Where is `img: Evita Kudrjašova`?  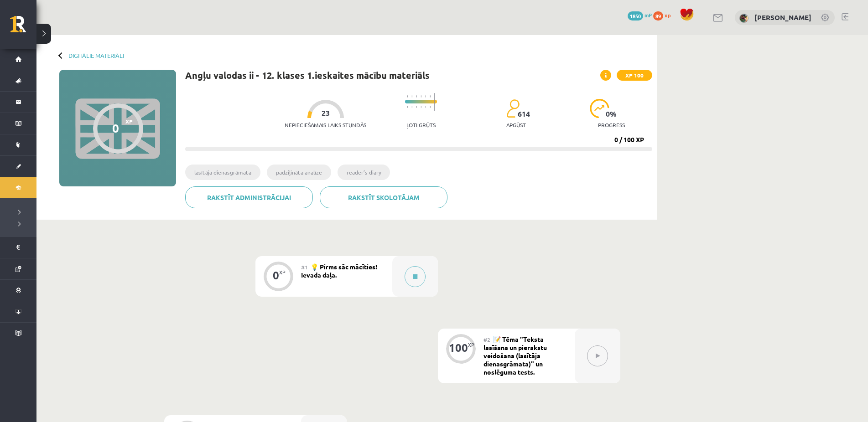 img: Evita Kudrjašova is located at coordinates (744, 18).